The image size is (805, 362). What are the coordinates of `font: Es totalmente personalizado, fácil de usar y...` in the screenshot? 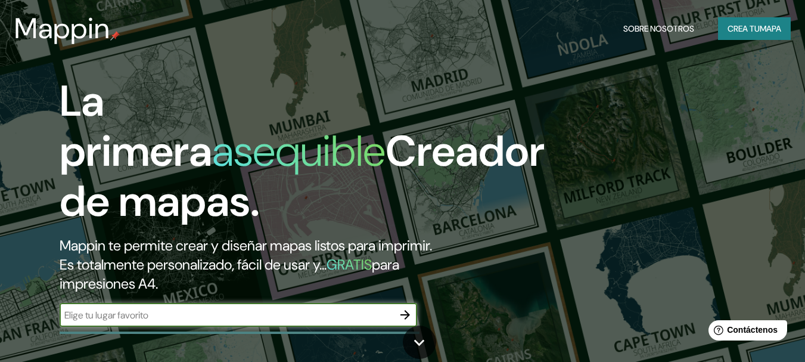 It's located at (193, 264).